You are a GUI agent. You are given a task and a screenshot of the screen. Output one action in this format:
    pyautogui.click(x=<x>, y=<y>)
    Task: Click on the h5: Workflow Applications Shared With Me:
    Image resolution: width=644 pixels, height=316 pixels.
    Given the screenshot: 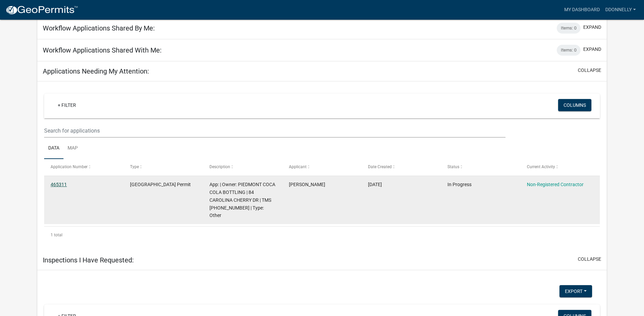 What is the action you would take?
    pyautogui.click(x=102, y=50)
    